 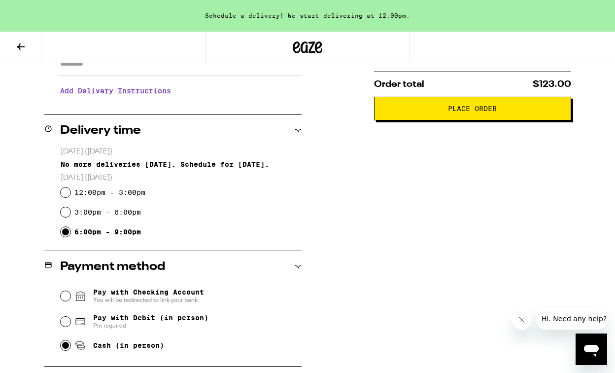 What do you see at coordinates (151, 317) in the screenshot?
I see `span: Pay with Debit (in person)` at bounding box center [151, 317].